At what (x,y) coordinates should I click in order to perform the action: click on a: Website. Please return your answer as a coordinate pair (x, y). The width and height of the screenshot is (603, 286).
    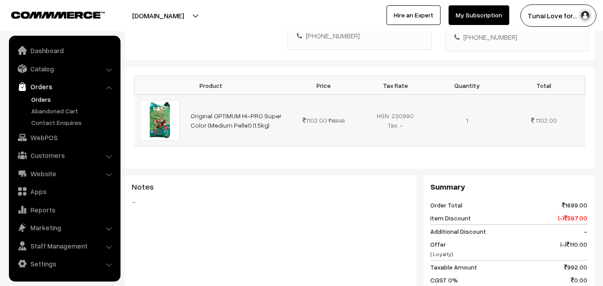
    Looking at the image, I should click on (64, 173).